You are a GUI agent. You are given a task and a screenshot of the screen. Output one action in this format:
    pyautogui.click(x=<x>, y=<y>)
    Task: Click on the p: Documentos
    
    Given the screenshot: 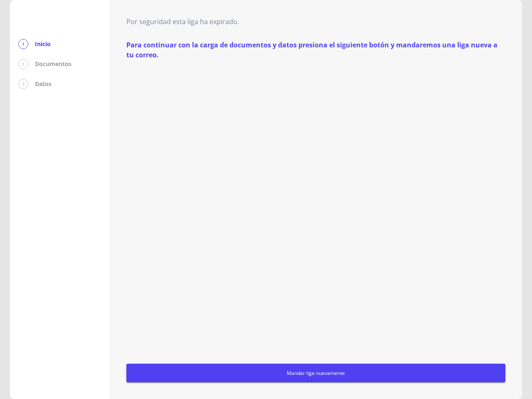 What is the action you would take?
    pyautogui.click(x=53, y=64)
    